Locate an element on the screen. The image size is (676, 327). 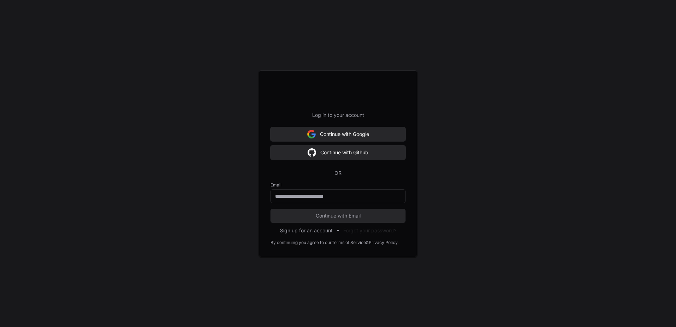
div: By continuing you agree to our is located at coordinates (301, 243).